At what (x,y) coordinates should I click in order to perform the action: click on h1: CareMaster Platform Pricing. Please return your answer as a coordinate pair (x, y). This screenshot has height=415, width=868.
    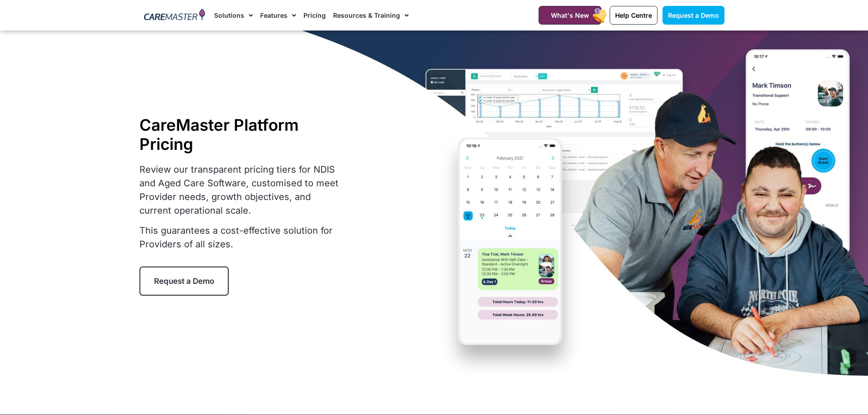
    Looking at the image, I should click on (242, 134).